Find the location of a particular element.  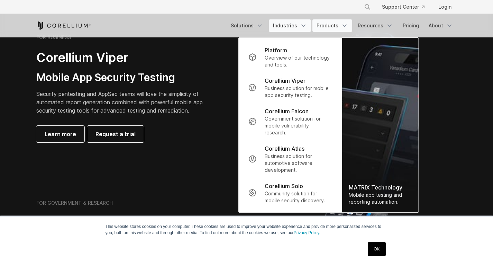

h3: Mobile App Security Testing is located at coordinates (125, 78).